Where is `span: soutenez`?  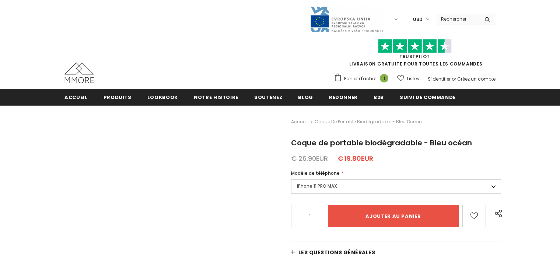 span: soutenez is located at coordinates (268, 97).